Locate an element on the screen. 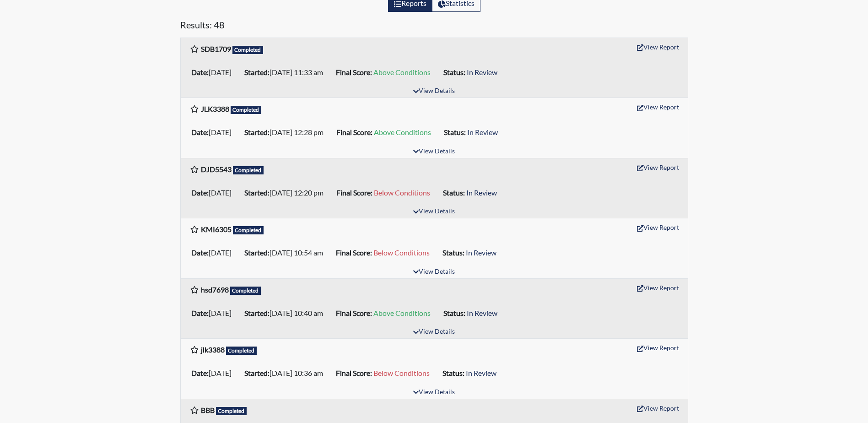  h5: Results: 48 is located at coordinates (435, 27).